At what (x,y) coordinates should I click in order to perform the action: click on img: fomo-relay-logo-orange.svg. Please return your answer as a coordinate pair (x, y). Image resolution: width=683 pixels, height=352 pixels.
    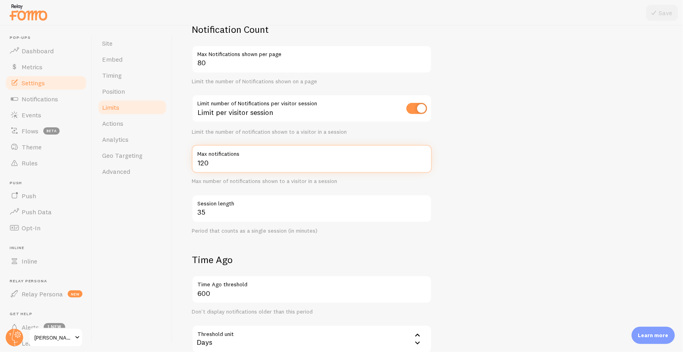
    Looking at the image, I should click on (28, 12).